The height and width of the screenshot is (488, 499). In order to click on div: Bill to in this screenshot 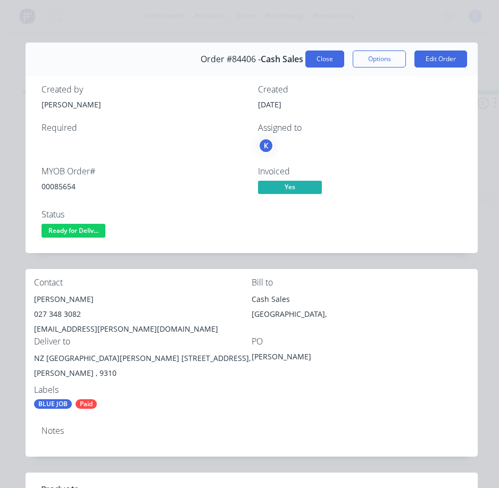, I will do `click(360, 282)`.